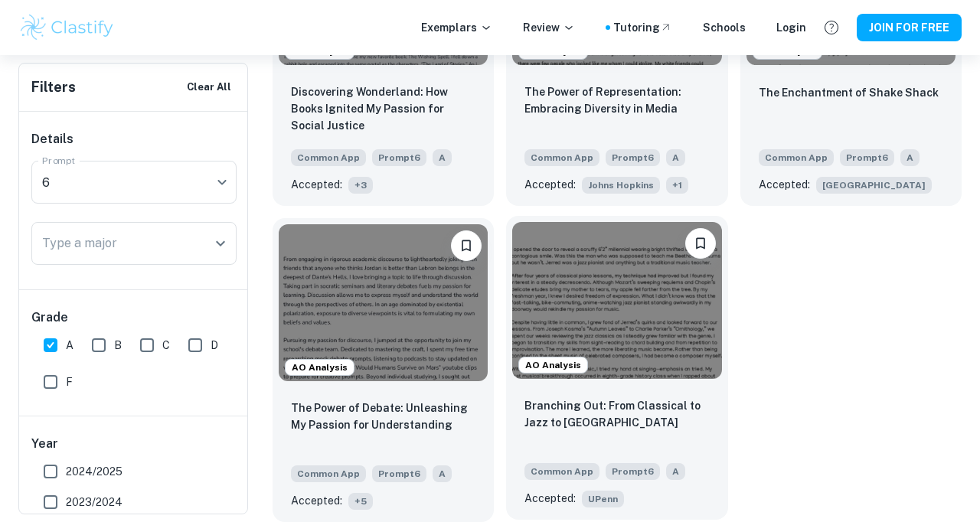 The height and width of the screenshot is (522, 980). Describe the element at coordinates (220, 244) in the screenshot. I see `button: Open` at that location.